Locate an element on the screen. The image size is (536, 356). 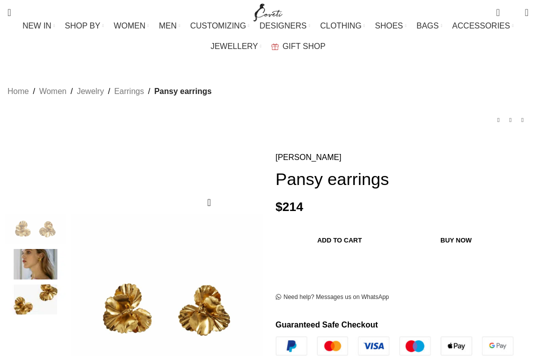
a: Home is located at coordinates (18, 92).